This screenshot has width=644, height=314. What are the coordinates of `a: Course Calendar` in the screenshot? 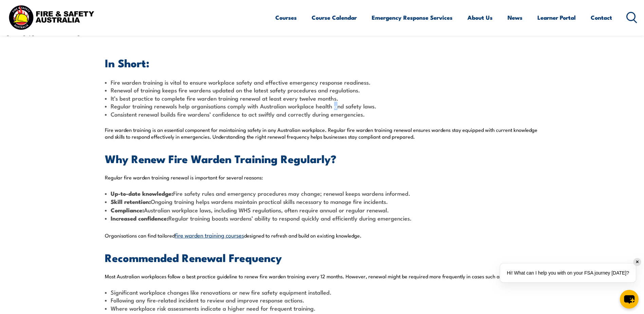 It's located at (334, 17).